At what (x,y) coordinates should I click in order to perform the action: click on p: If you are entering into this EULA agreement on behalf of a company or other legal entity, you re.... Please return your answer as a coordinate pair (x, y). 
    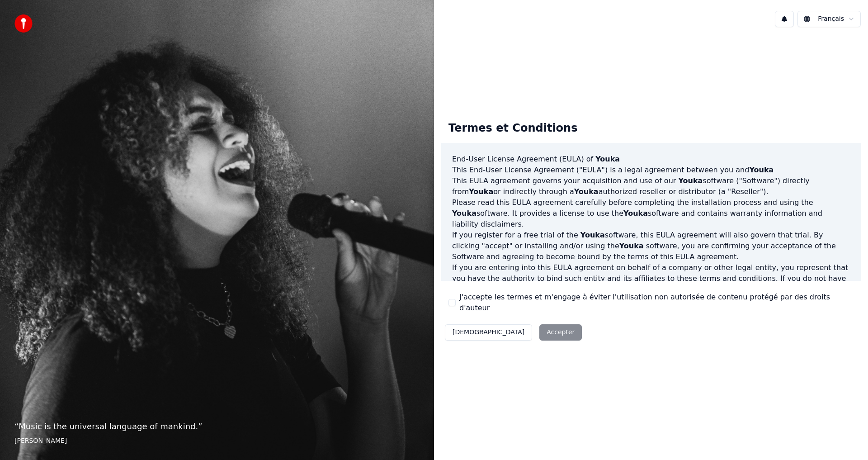
    Looking at the image, I should click on (651, 284).